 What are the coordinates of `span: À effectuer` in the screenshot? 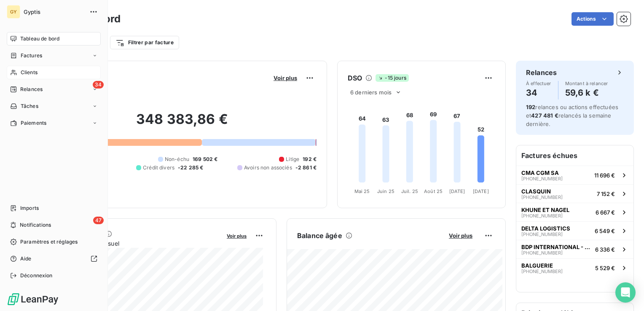 It's located at (539, 84).